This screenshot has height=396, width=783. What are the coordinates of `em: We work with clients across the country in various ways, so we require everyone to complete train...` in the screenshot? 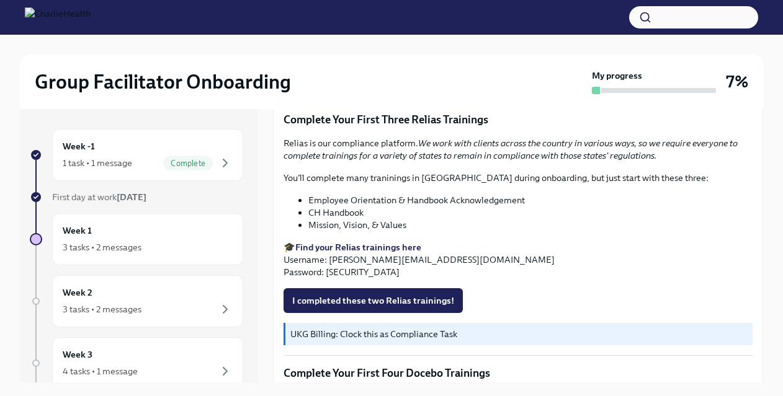 It's located at (510, 149).